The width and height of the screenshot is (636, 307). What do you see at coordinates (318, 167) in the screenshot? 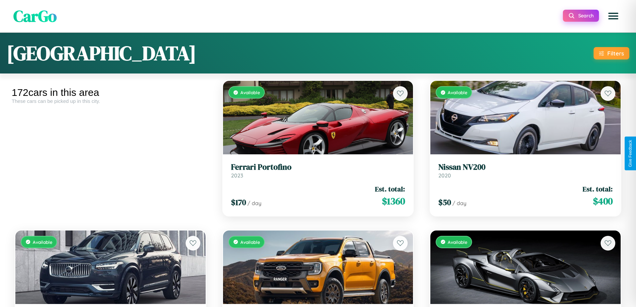
I see `h3: Ferrari Portofino` at bounding box center [318, 167].